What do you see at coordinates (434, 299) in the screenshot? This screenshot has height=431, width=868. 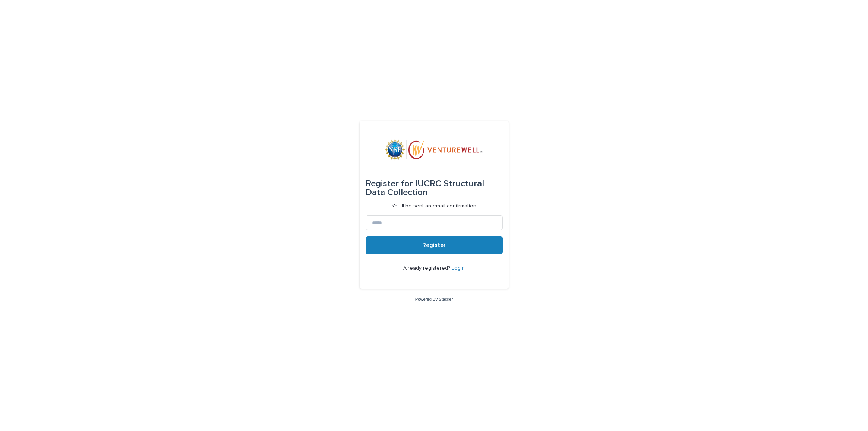 I see `a: Powered By Stacker` at bounding box center [434, 299].